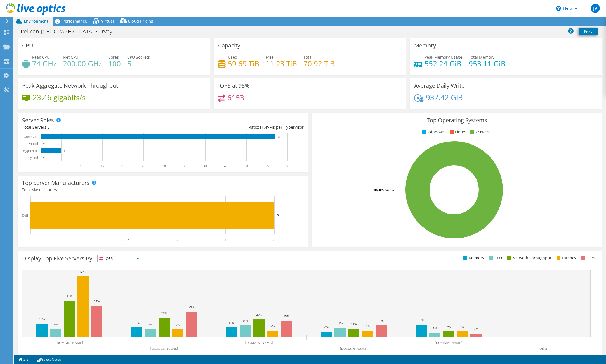  What do you see at coordinates (595, 8) in the screenshot?
I see `span: JV` at bounding box center [595, 8].